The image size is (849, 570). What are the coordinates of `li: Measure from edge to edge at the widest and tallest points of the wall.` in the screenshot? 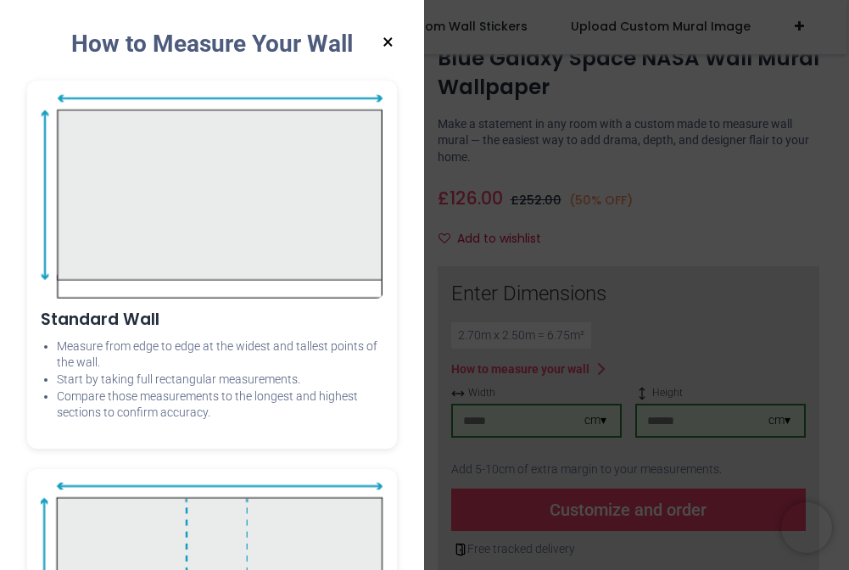 It's located at (220, 354).